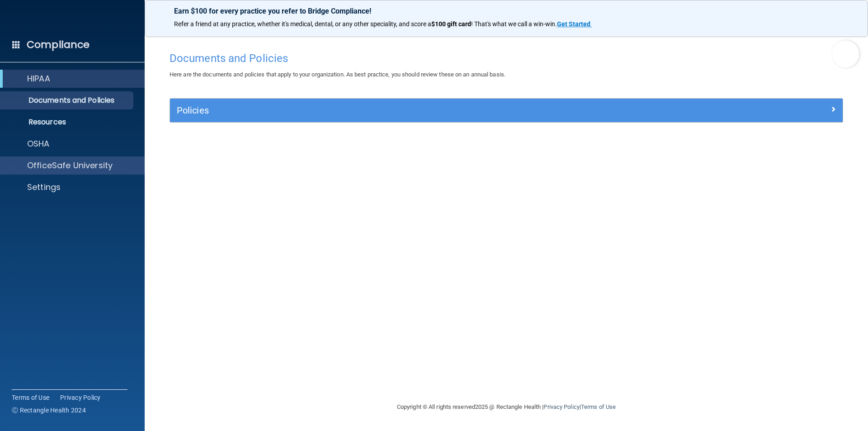 This screenshot has width=868, height=431. What do you see at coordinates (507, 407) in the screenshot?
I see `div: Copyright © All rights reserved 2025 @ Rectangle Health | |` at bounding box center [507, 407].